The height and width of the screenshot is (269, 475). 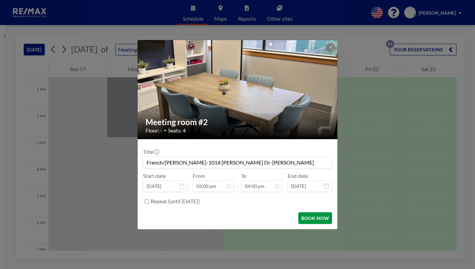 What do you see at coordinates (199, 176) in the screenshot?
I see `label: From` at bounding box center [199, 176].